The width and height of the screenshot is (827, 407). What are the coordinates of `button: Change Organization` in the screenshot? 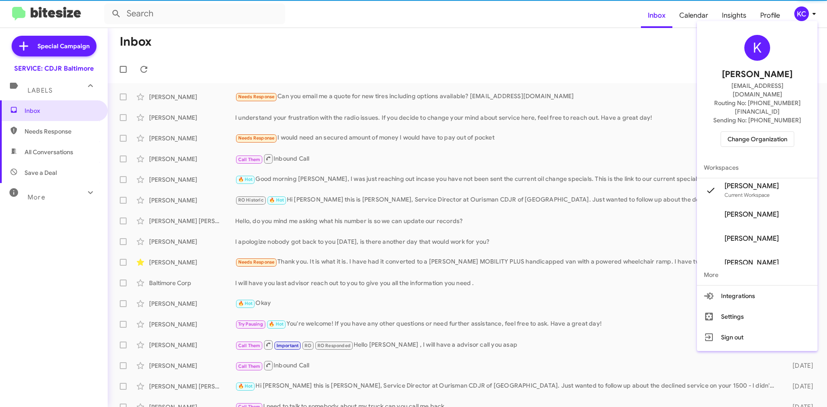 It's located at (757, 139).